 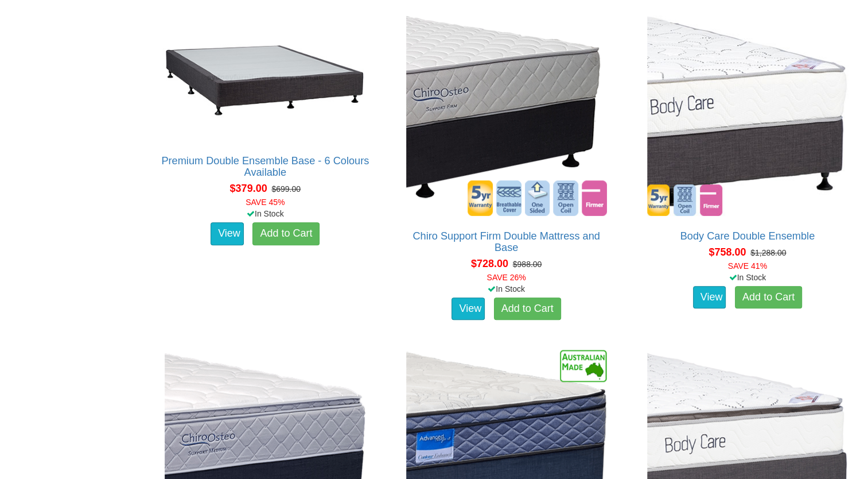 I want to click on font: SAVE 41%, so click(x=747, y=266).